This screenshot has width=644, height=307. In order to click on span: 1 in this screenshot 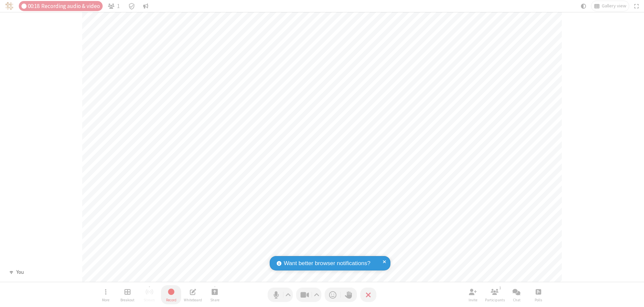, I will do `click(118, 6)`.